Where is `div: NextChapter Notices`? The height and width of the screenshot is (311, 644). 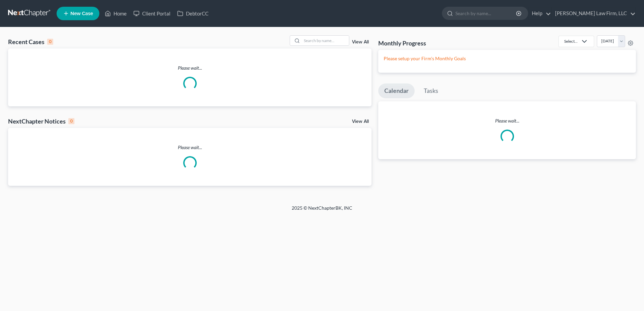
div: NextChapter Notices is located at coordinates (41, 121).